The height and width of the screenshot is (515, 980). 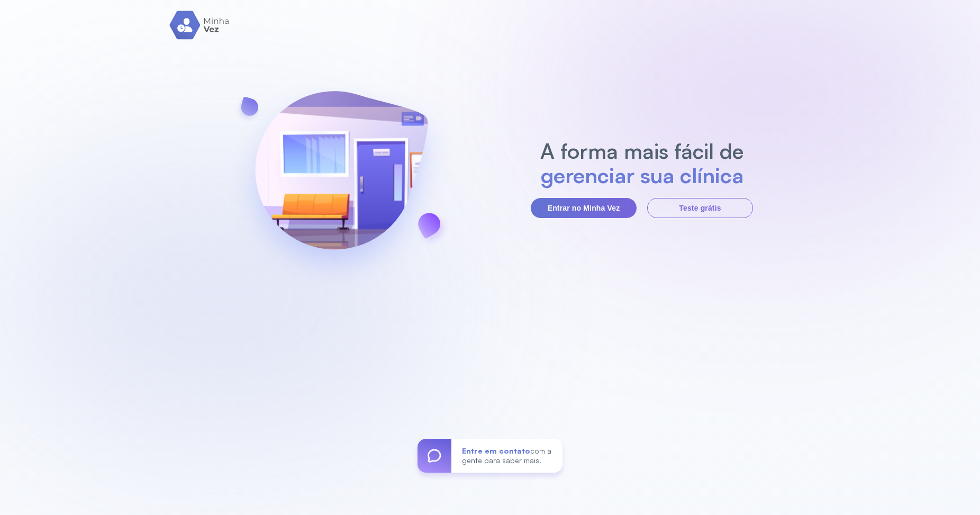 I want to click on img: banner-login.svg, so click(x=342, y=178).